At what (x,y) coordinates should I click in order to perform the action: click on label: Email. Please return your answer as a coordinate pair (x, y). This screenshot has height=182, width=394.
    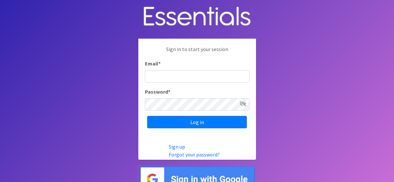
    Looking at the image, I should click on (153, 63).